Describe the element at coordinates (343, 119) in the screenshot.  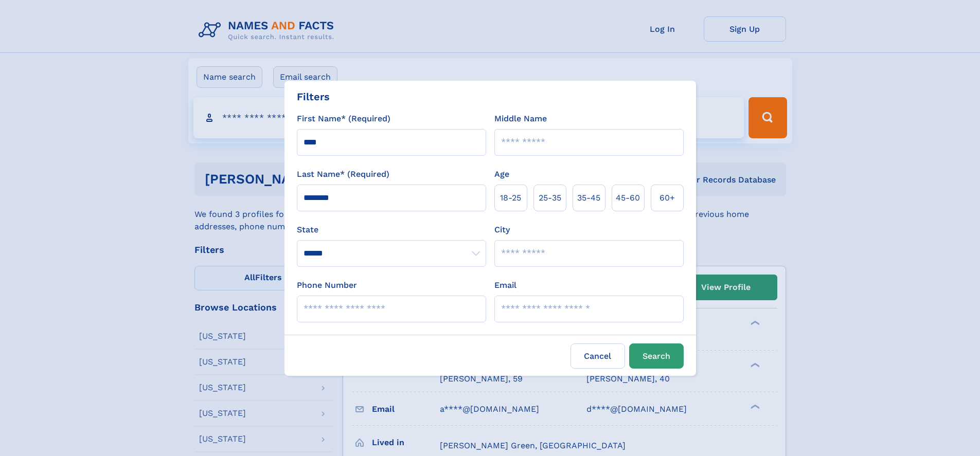
I see `label: First Name* (Required)` at that location.